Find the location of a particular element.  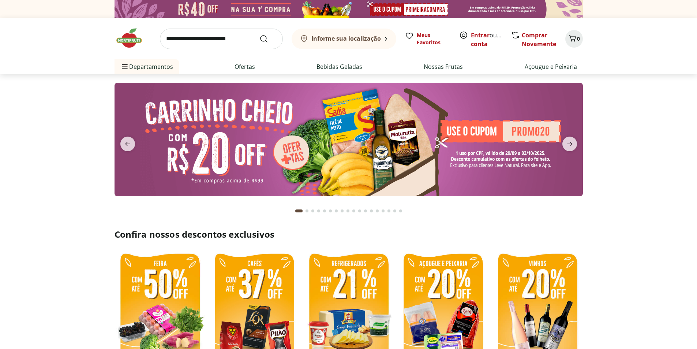

span: Meus Favoritos is located at coordinates (433, 39).